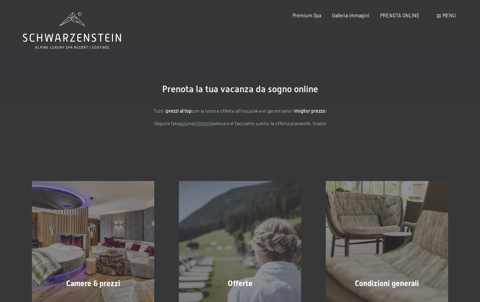  What do you see at coordinates (240, 283) in the screenshot?
I see `span: Offerte` at bounding box center [240, 283].